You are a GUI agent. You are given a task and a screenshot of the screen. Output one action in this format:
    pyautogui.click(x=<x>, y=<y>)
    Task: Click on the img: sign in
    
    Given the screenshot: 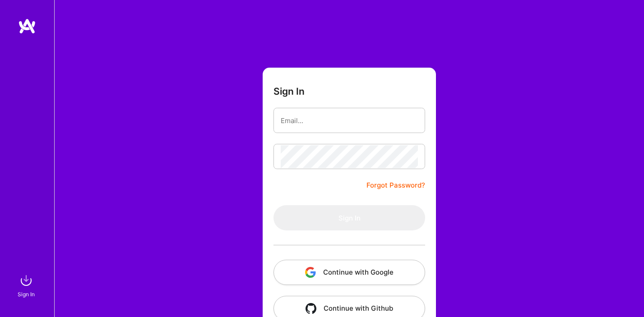 What is the action you would take?
    pyautogui.click(x=26, y=281)
    